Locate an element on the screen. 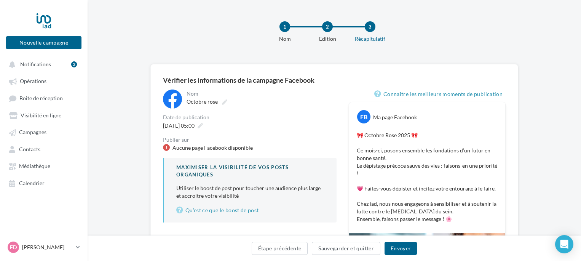 The width and height of the screenshot is (581, 261). div: Aucune page Facebook disponible is located at coordinates (212, 148).